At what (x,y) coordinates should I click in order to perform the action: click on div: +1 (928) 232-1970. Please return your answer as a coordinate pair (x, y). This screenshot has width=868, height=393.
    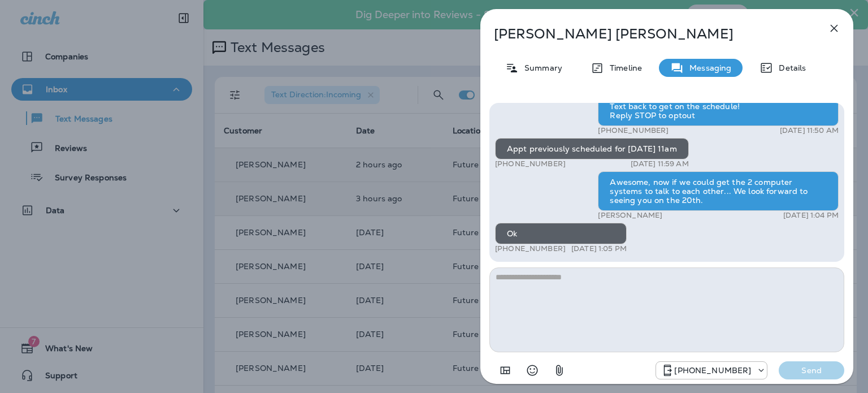
    Looking at the image, I should click on (712, 371).